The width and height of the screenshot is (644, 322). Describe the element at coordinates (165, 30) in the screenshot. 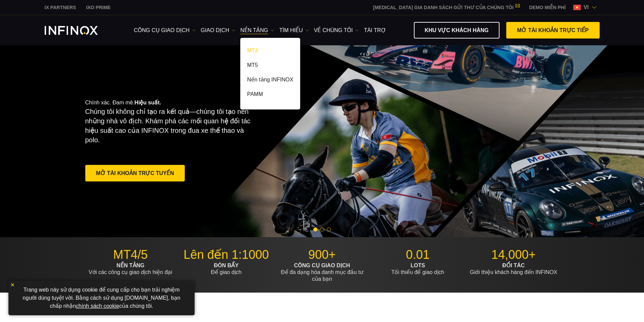

I see `a: công cụ giao dịch` at that location.